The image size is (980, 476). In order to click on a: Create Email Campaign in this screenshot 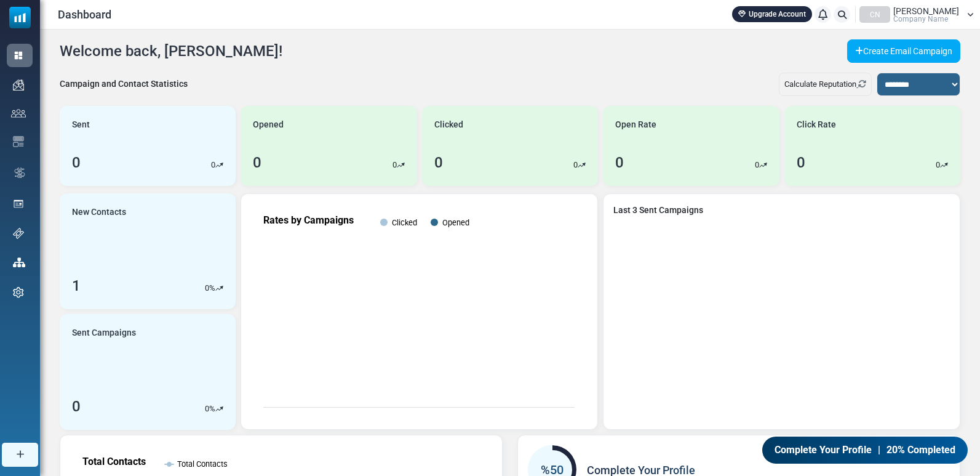, I will do `click(904, 51)`.